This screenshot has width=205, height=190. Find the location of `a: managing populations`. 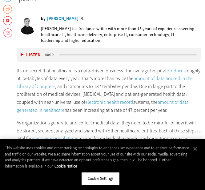

a: managing populations is located at coordinates (55, 138).